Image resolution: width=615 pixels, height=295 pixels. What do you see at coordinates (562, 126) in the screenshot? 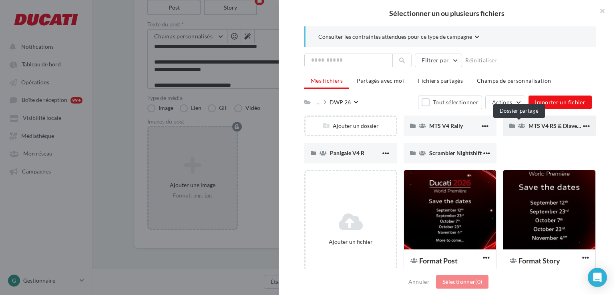
I see `span: MTS V4 RS & Diavel V4 RS` at bounding box center [562, 126].